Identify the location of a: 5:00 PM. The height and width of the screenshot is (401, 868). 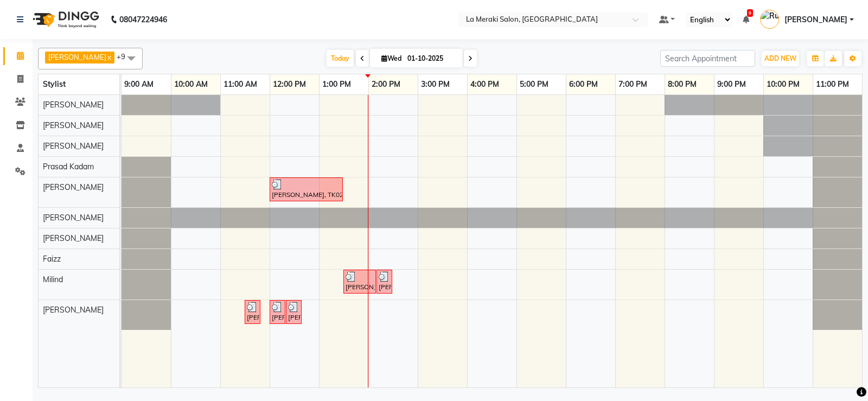
(534, 84).